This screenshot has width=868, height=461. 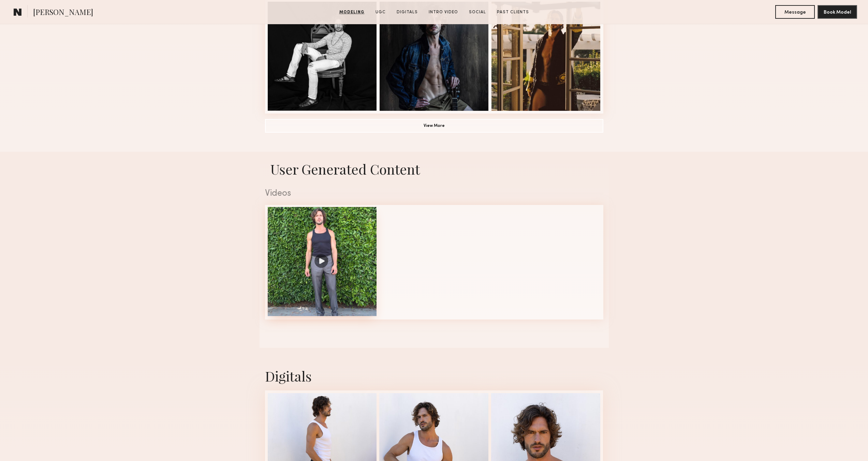 What do you see at coordinates (513, 13) in the screenshot?
I see `a: Past Clients` at bounding box center [513, 13].